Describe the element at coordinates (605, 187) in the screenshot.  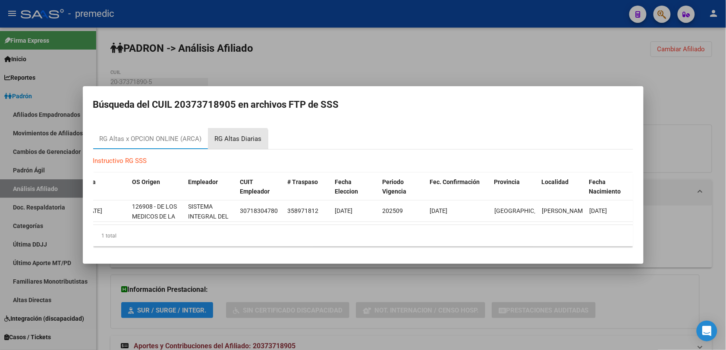
I see `span: Fecha Nacimiento` at that location.